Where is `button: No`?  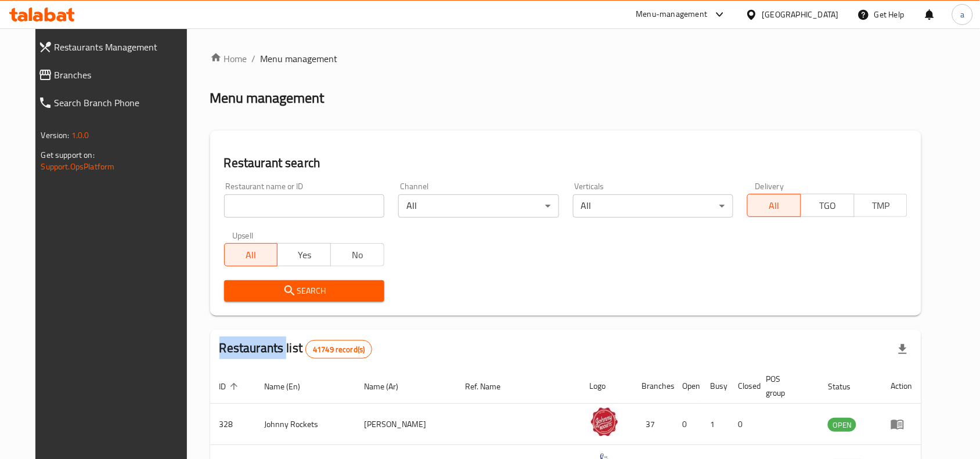 button: No is located at coordinates (357, 255).